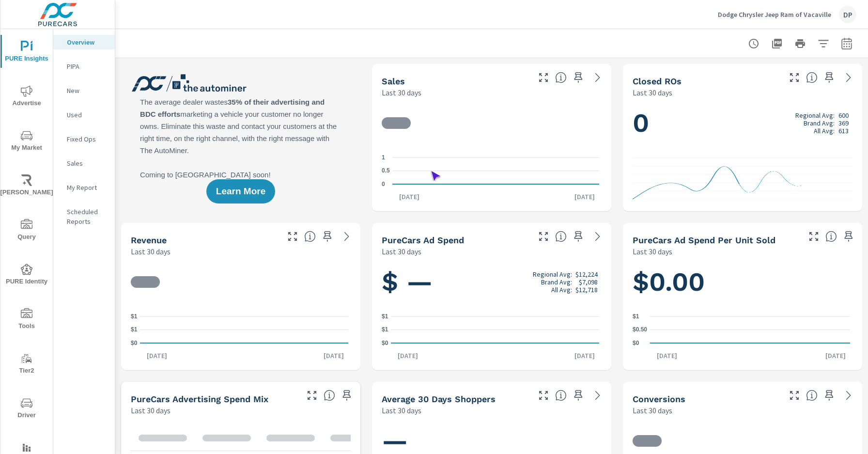 The image size is (868, 454). Describe the element at coordinates (742, 123) in the screenshot. I see `h1: 0` at that location.